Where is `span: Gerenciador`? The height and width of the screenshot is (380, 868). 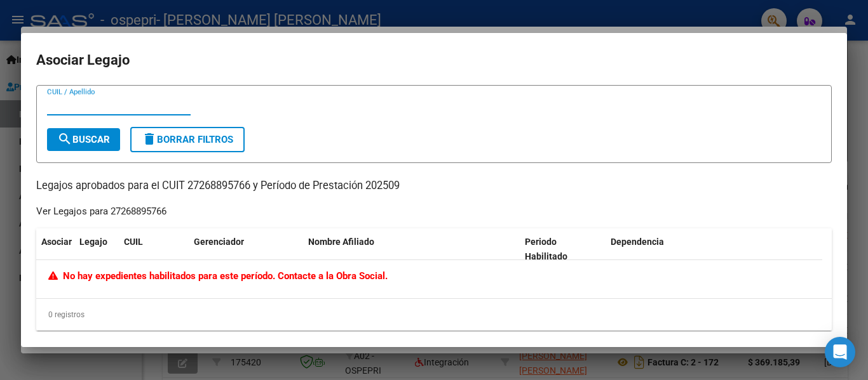
span: Gerenciador is located at coordinates (219, 242).